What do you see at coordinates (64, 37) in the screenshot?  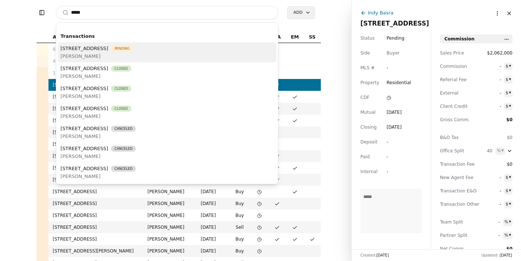 I see `span: Address` at bounding box center [64, 37].